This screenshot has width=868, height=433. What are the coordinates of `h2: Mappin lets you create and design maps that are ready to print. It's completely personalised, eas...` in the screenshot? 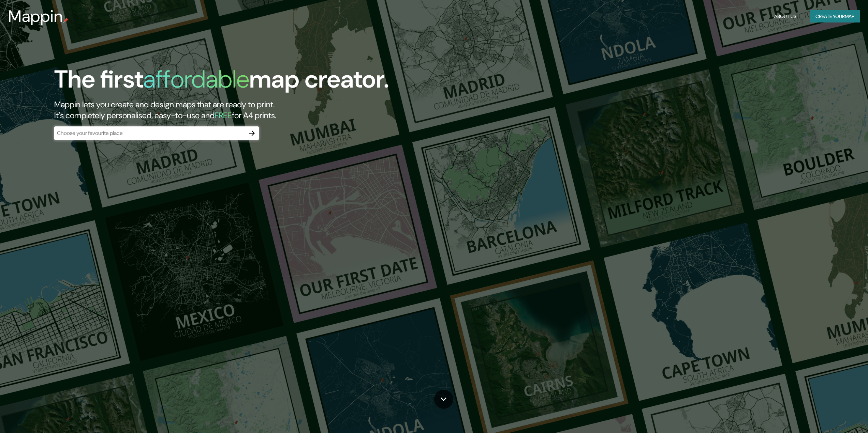 It's located at (271, 110).